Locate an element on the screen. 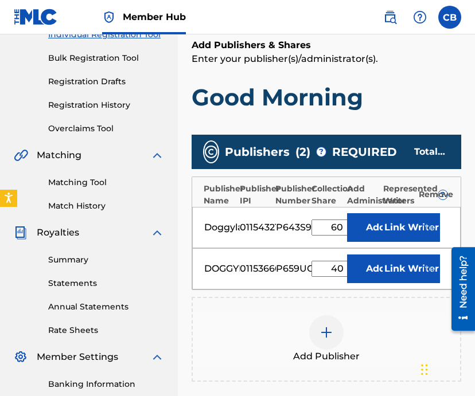 The height and width of the screenshot is (396, 475). img: publishers is located at coordinates (211, 152).